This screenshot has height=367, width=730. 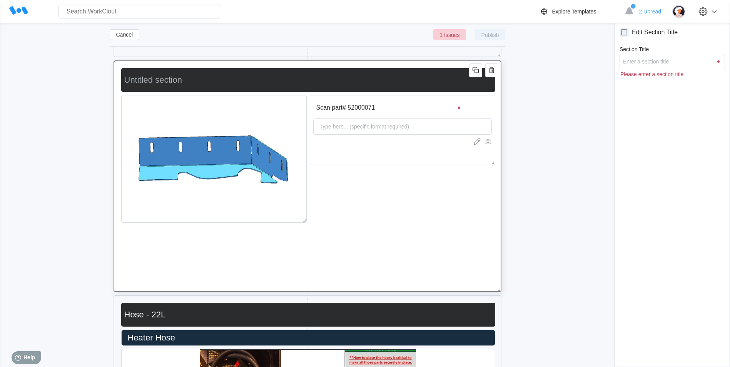 What do you see at coordinates (672, 50) in the screenshot?
I see `label: Section Title` at bounding box center [672, 50].